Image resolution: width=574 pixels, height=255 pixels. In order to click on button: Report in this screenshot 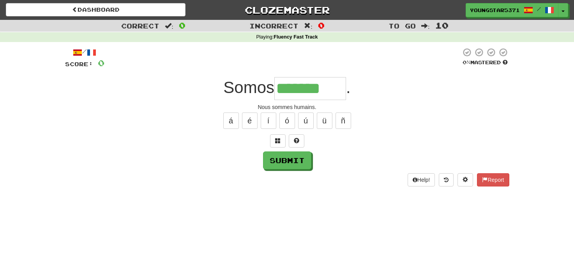, I will do `click(493, 180)`.